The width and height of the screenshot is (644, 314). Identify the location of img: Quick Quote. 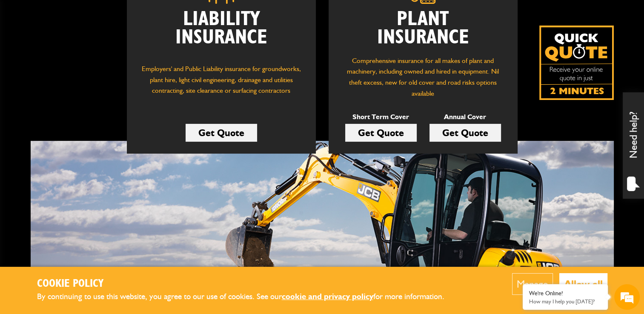
(576, 63).